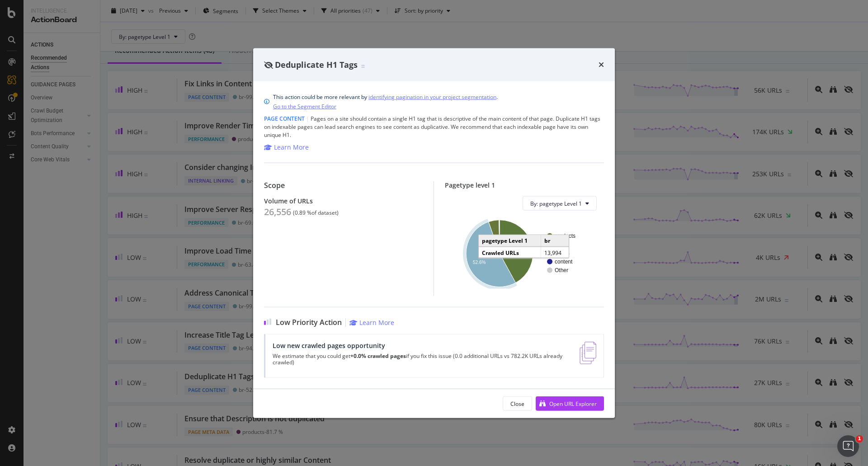  I want to click on div: Close, so click(517, 403).